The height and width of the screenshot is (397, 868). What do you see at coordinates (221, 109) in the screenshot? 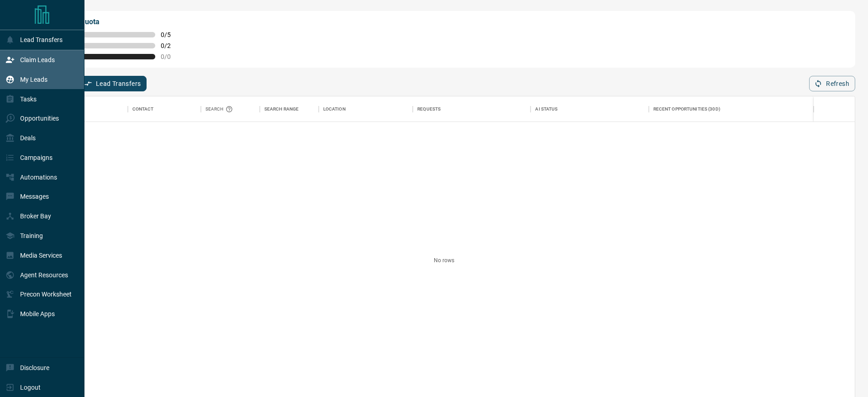
I see `div: Search` at bounding box center [221, 109].